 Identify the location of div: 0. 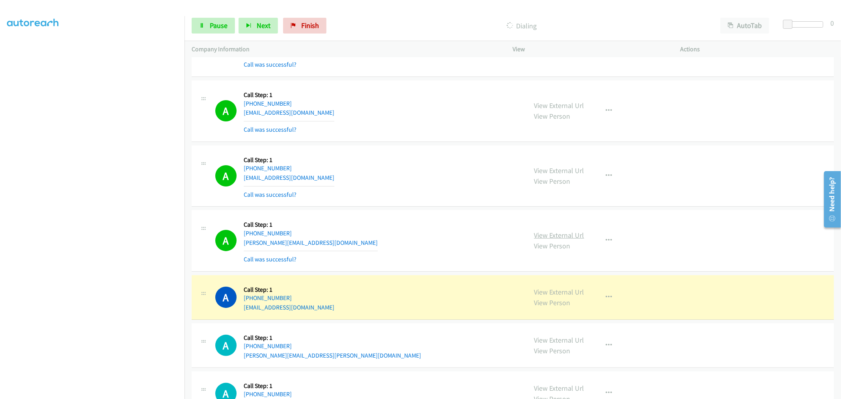
(832, 23).